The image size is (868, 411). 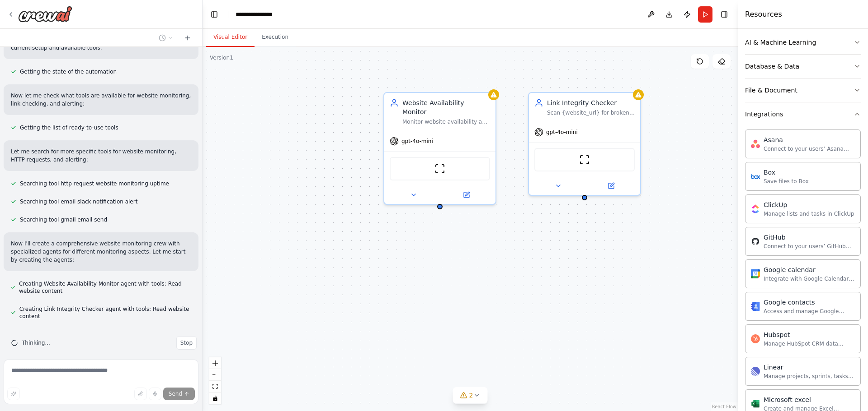 I want to click on div: Integrate with Google Calendar to manage events, check availability, and access calendar data., so click(x=809, y=279).